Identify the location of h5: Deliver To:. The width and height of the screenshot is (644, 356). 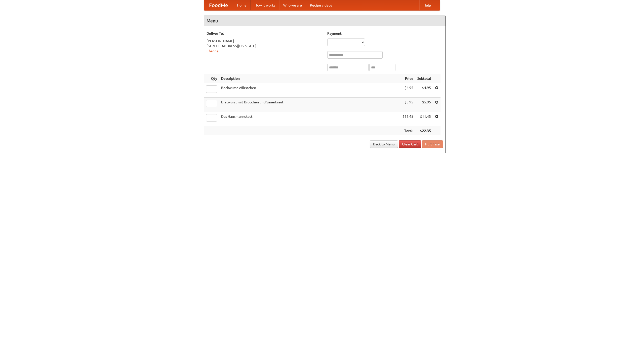
(264, 34).